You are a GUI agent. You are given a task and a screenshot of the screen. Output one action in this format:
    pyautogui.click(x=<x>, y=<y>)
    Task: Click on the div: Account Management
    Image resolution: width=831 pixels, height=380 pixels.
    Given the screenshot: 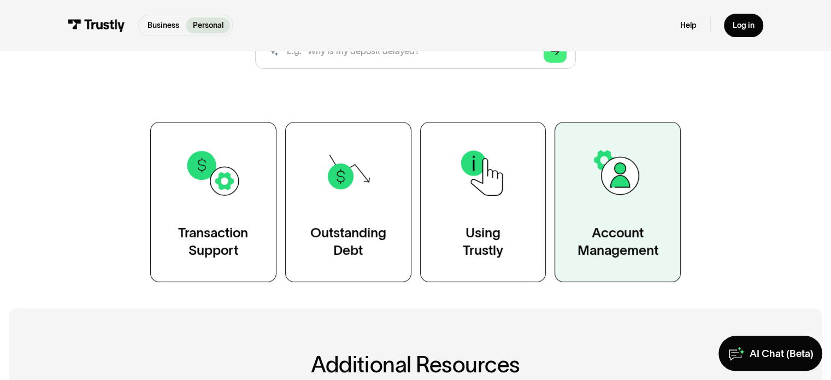 What is the action you would take?
    pyautogui.click(x=618, y=241)
    